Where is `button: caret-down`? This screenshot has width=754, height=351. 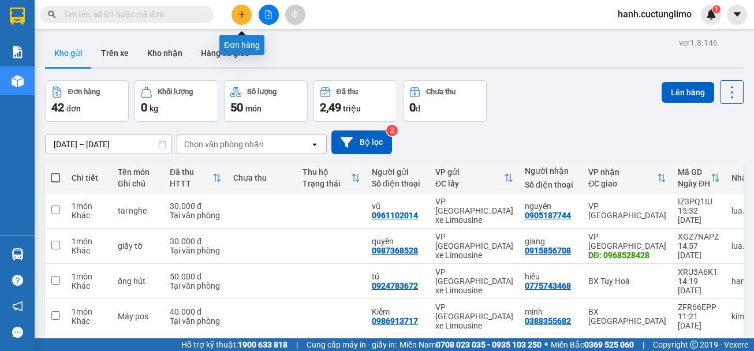
button: caret-down is located at coordinates (737, 14).